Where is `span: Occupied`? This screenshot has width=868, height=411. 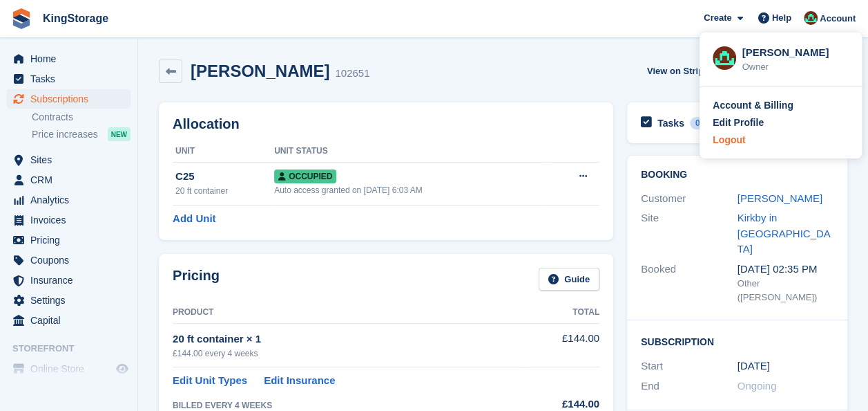 span: Occupied is located at coordinates (305, 176).